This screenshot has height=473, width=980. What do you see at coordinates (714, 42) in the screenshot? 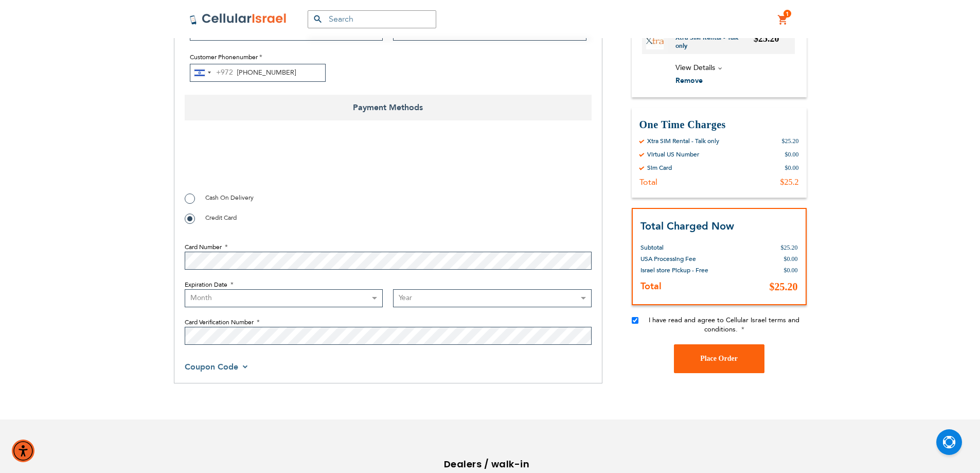
I see `a: Xtra SIM Rental - Talk only` at bounding box center [714, 42].